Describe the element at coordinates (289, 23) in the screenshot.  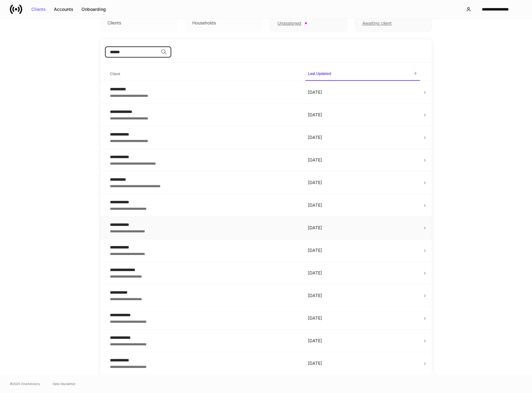
I see `div: Unassigned` at that location.